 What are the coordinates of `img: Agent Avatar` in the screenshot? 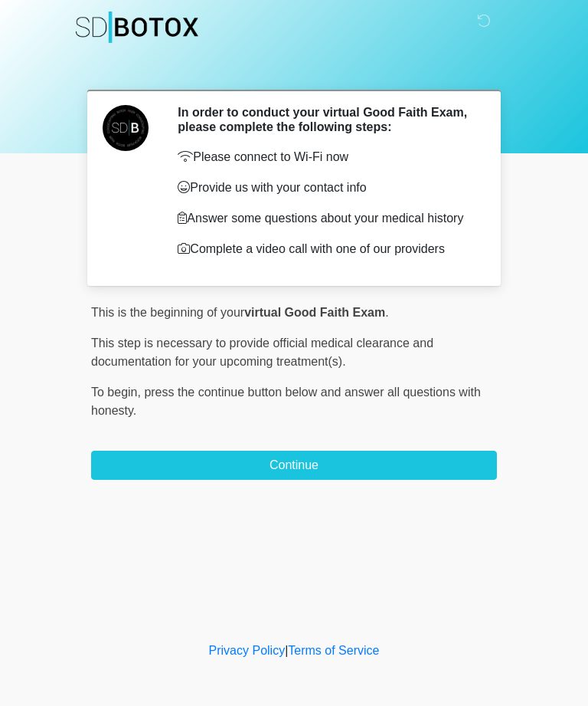 It's located at (125, 128).